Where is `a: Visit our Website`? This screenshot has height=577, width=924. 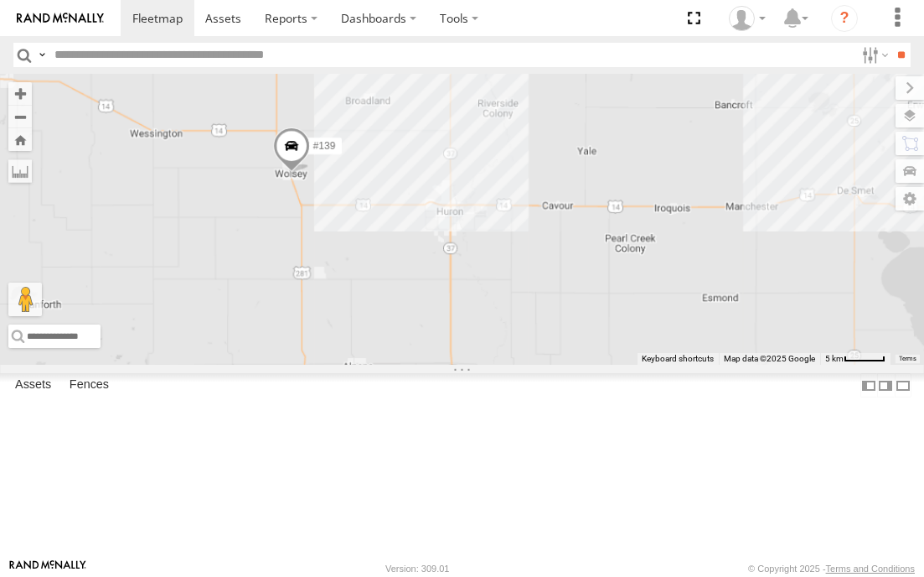
a: Visit our Website is located at coordinates (48, 569).